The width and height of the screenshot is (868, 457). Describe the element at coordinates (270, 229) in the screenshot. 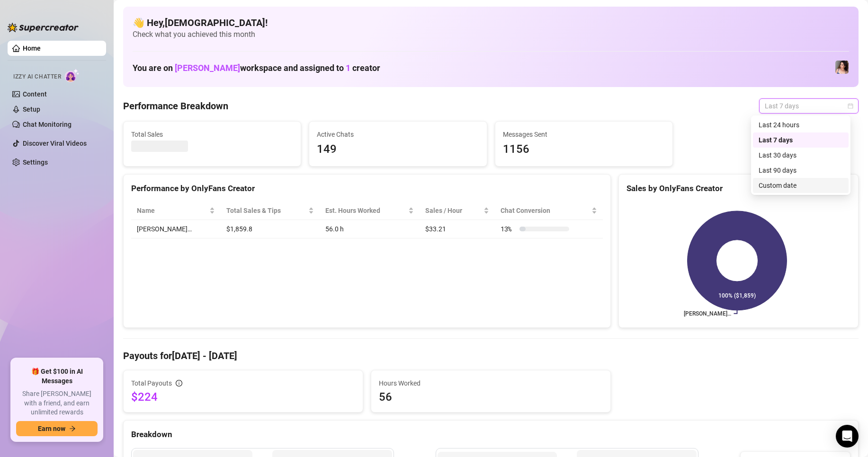

I see `td: $1,859.8` at that location.